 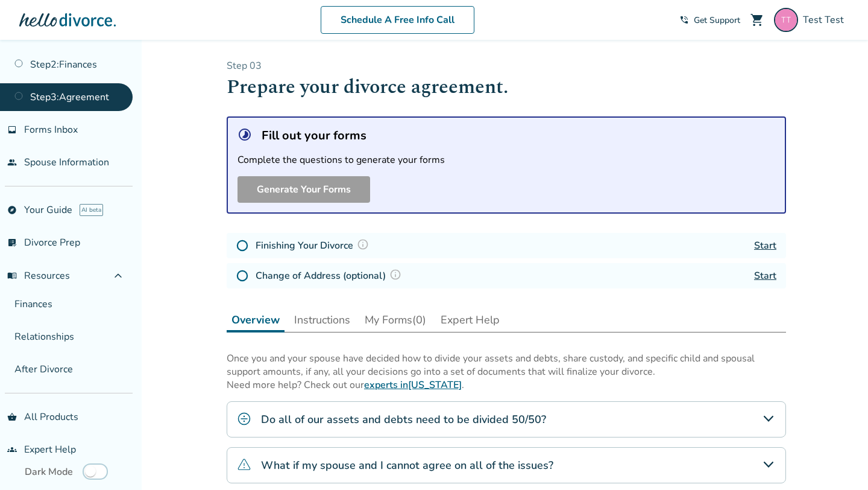 I want to click on a: phone_in_talkGet Support, so click(x=709, y=20).